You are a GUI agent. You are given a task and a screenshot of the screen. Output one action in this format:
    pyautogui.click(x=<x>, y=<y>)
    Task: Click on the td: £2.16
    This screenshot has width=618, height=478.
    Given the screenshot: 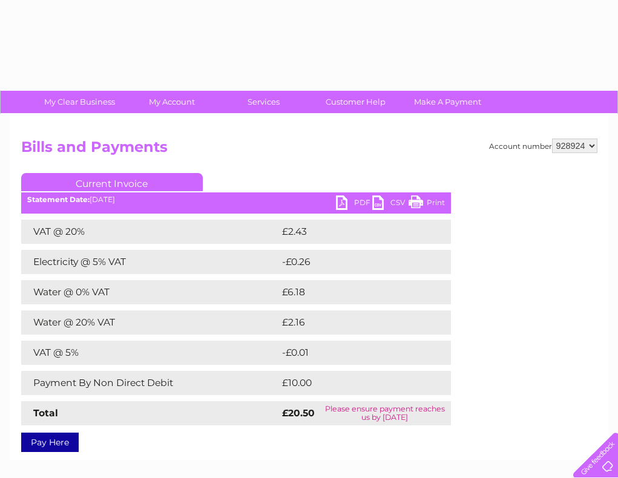 What is the action you would take?
    pyautogui.click(x=350, y=322)
    